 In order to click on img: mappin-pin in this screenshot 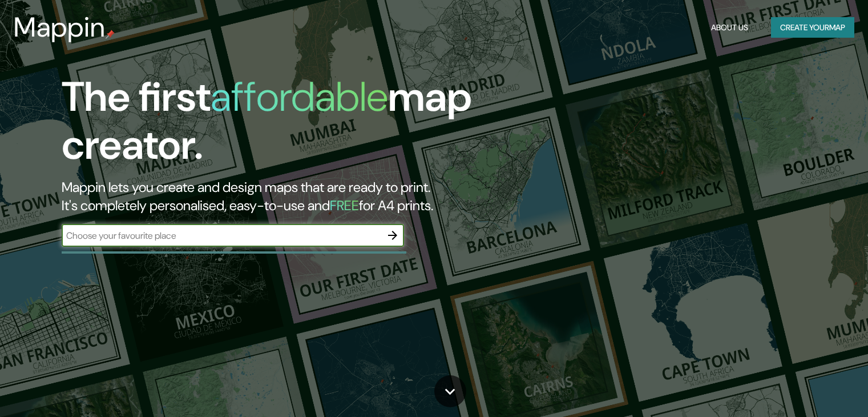, I will do `click(110, 34)`.